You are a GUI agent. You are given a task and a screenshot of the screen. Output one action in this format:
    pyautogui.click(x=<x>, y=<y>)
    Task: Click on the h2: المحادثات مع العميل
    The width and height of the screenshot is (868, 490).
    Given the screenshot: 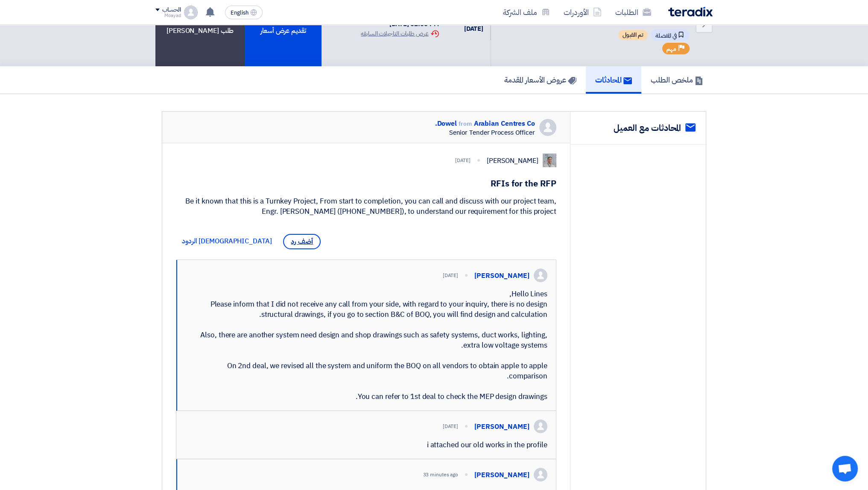 What is the action you would take?
    pyautogui.click(x=647, y=127)
    